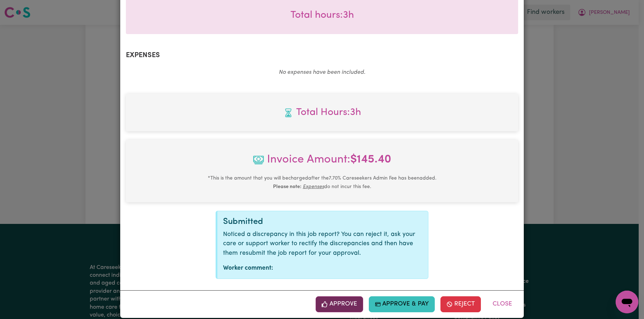 The width and height of the screenshot is (644, 319). Describe the element at coordinates (402, 304) in the screenshot. I see `button: Approve & Pay` at that location.